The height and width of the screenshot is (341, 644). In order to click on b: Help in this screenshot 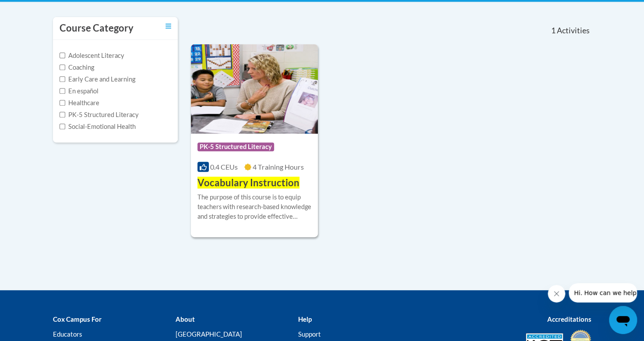, I will do `click(304, 319)`.